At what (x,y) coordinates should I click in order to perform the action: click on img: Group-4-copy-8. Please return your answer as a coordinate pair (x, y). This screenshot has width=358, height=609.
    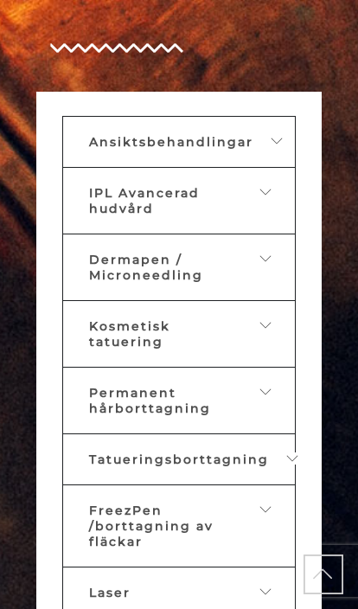
    Looking at the image, I should click on (116, 48).